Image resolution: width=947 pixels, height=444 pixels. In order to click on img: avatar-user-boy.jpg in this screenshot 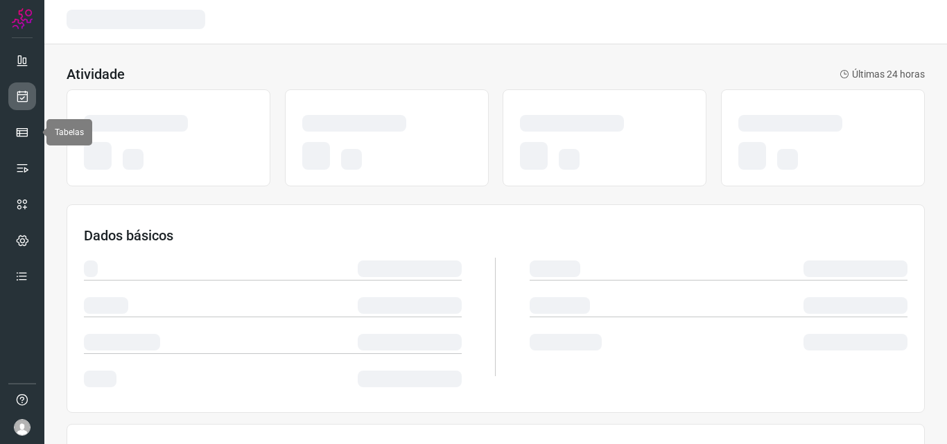, I will do `click(22, 428)`.